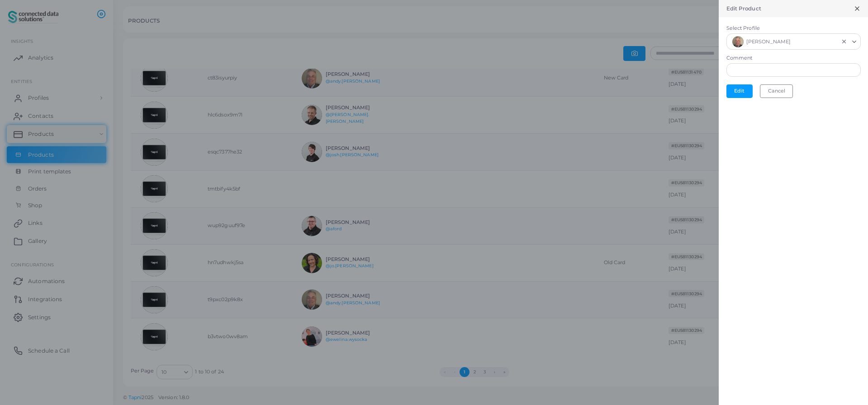 Image resolution: width=868 pixels, height=405 pixels. I want to click on h5: Edit Product, so click(744, 9).